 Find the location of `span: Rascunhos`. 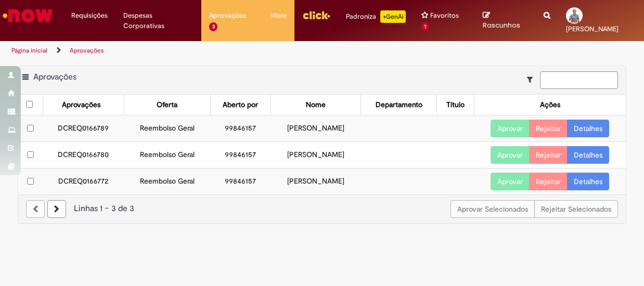

span: Rascunhos is located at coordinates (502, 25).